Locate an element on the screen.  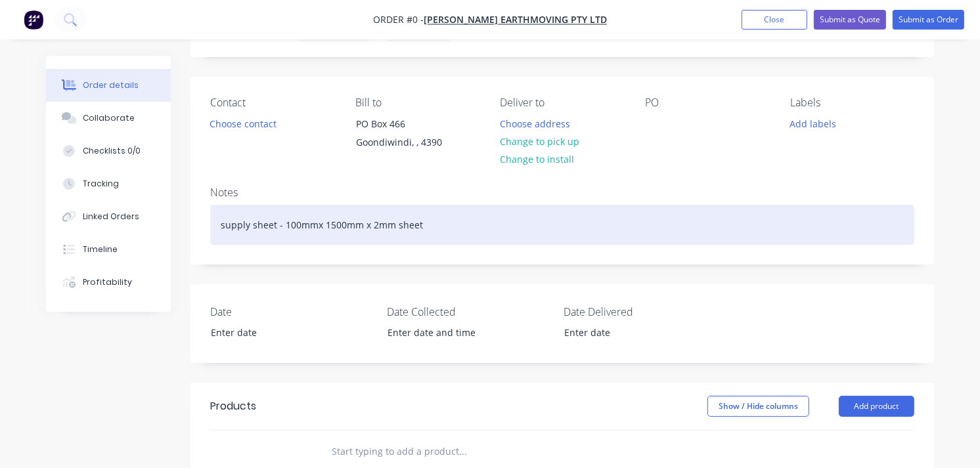
button: Collaborate is located at coordinates (108, 119).